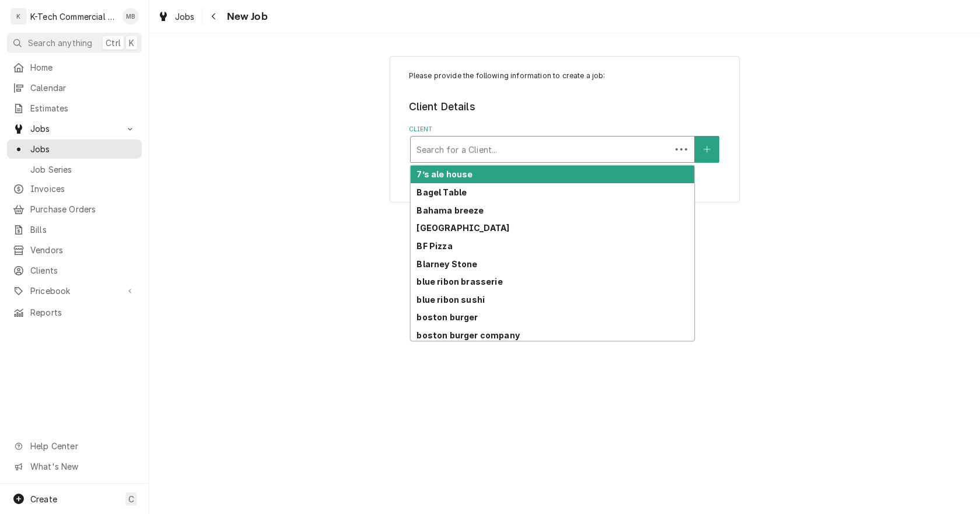 This screenshot has height=514, width=980. Describe the element at coordinates (74, 67) in the screenshot. I see `a: Home` at that location.